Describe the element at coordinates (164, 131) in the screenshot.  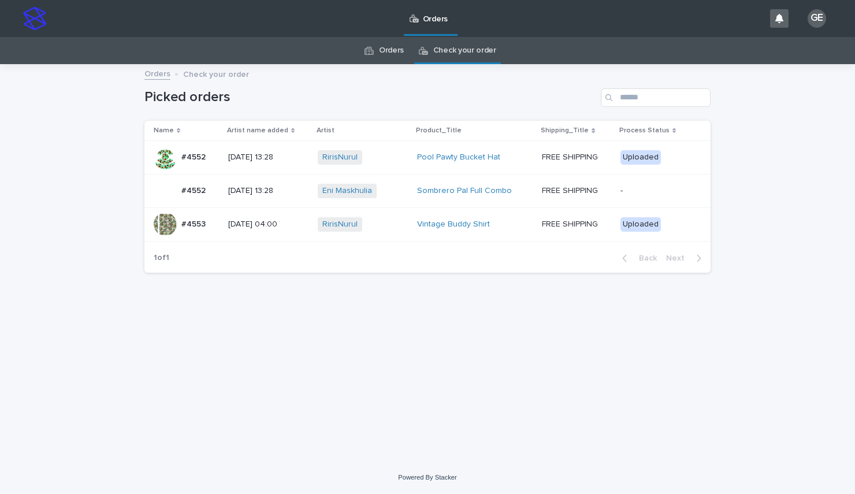
I see `p: Name` at that location.